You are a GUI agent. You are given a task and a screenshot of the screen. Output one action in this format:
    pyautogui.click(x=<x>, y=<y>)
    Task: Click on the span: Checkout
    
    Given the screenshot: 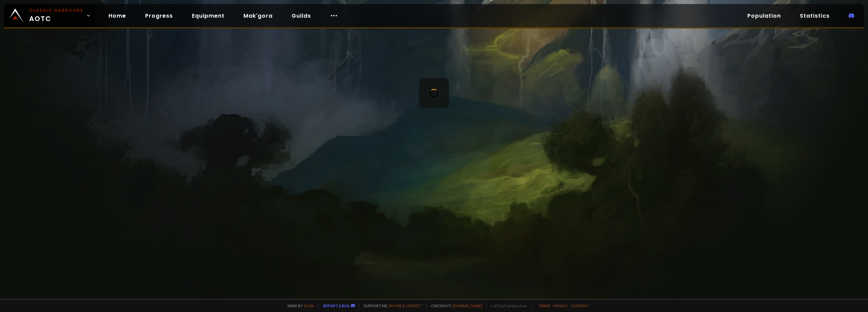 What is the action you would take?
    pyautogui.click(x=454, y=305)
    